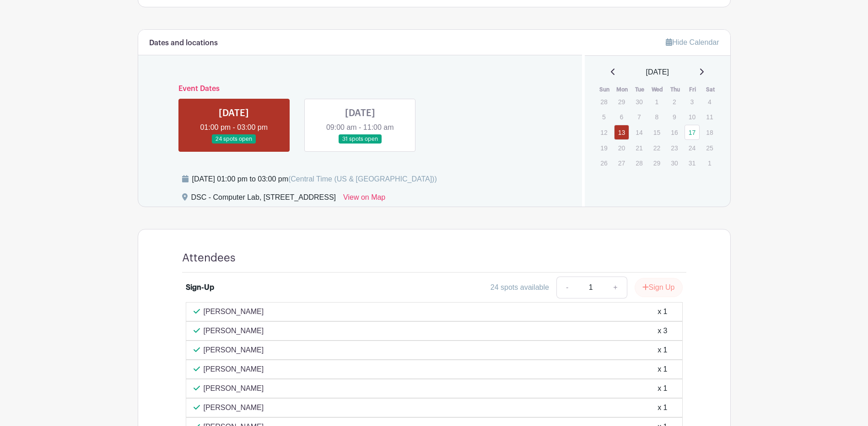 The height and width of the screenshot is (426, 868). What do you see at coordinates (692, 163) in the screenshot?
I see `p: 31` at bounding box center [692, 163].